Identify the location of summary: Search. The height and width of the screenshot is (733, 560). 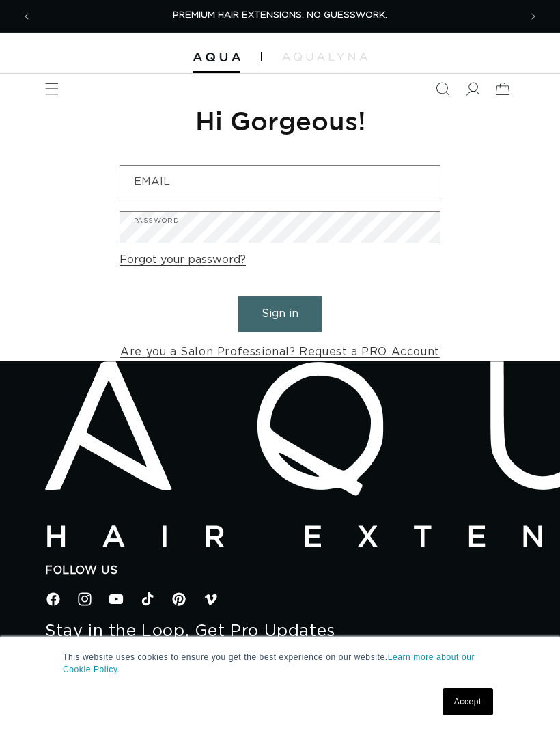
(442, 89).